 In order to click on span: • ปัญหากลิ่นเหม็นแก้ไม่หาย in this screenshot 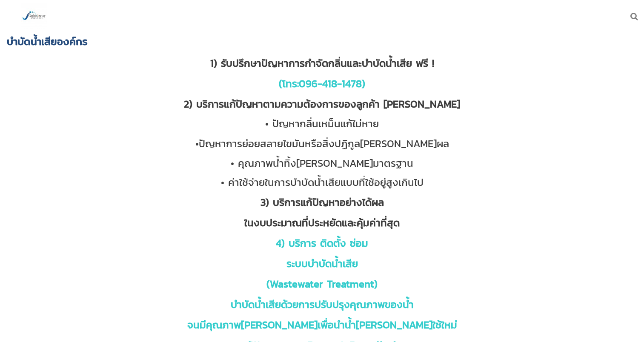, I will do `click(322, 123)`.